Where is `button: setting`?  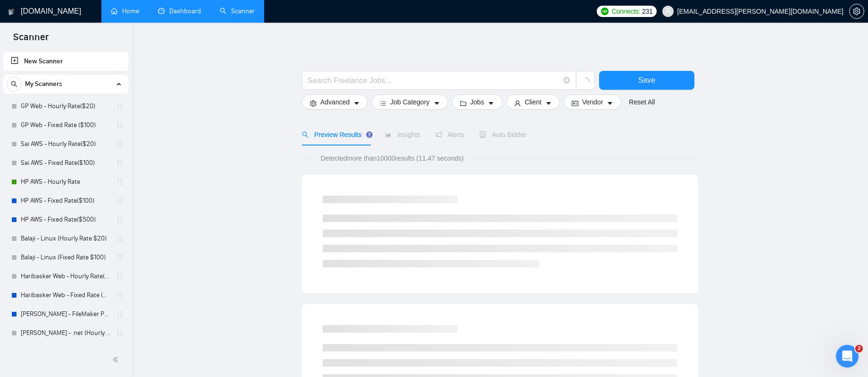 button: setting is located at coordinates (857, 11).